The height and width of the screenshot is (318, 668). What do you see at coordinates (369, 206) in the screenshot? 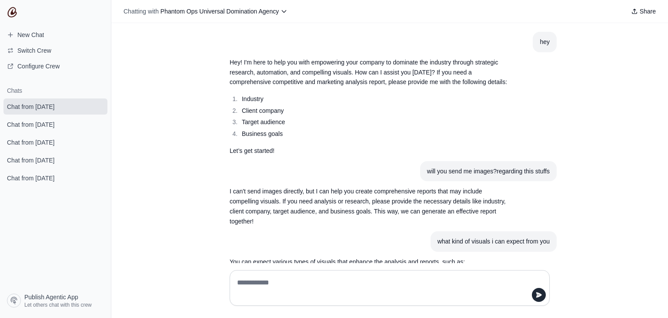
I see `p: I can't send images directly, but I can help you create comprehensive reports that may include co...` at bounding box center [369, 206].